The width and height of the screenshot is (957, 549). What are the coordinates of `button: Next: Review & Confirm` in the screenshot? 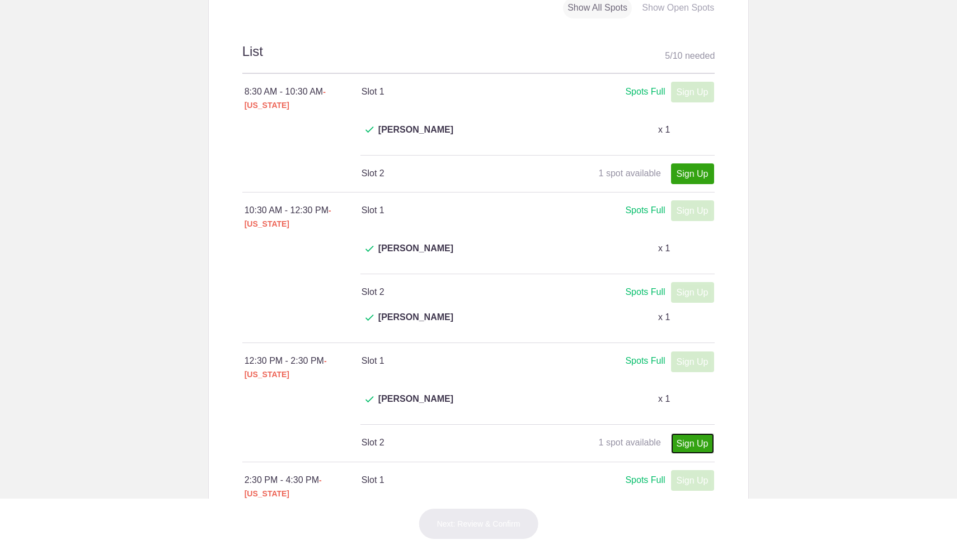 It's located at (479, 524).